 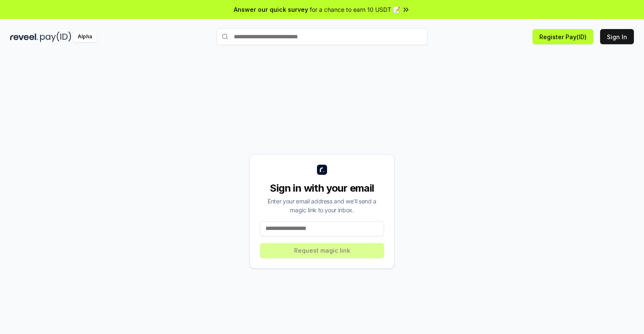 What do you see at coordinates (322, 206) in the screenshot?
I see `div: Enter your email address and we’ll send a magic link to your inbox.` at bounding box center [322, 206].